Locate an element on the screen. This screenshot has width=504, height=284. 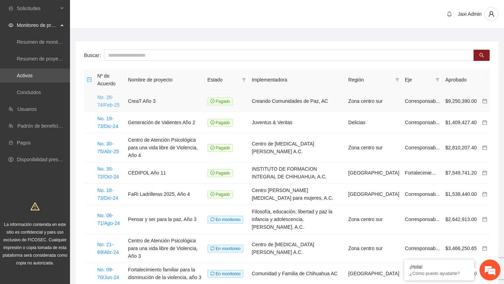
td: $2,810,207.40 is located at coordinates (461, 148).